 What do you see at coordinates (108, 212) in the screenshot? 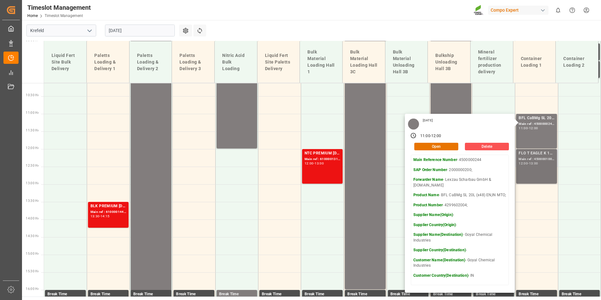
I see `div: Main ref : 6100001447, 2000001223;` at bounding box center [108, 212].